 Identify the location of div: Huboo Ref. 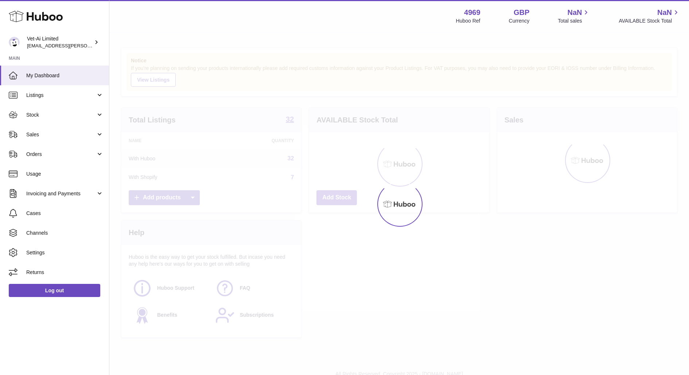
(468, 21).